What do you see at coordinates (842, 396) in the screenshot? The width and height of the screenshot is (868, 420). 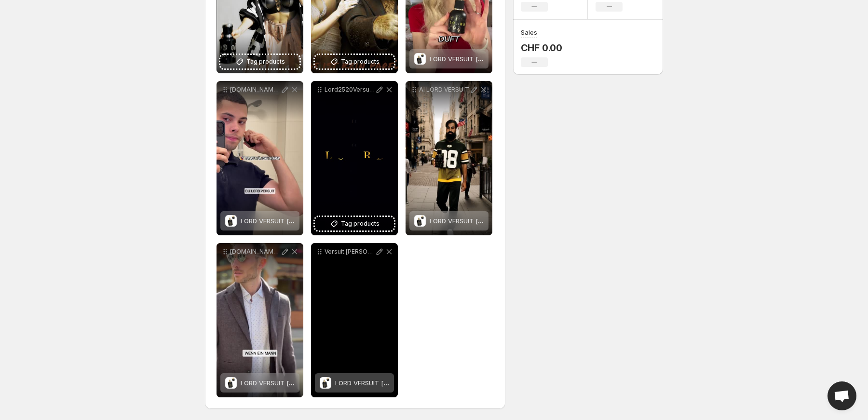 I see `div: Open chat` at bounding box center [842, 396].